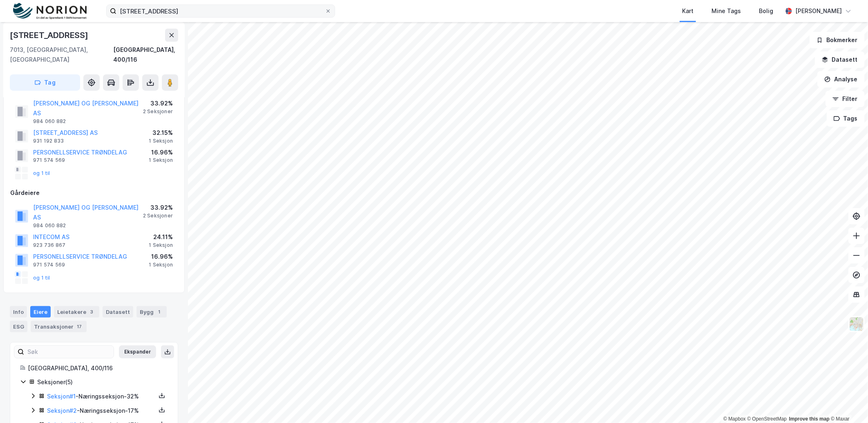 Image resolution: width=868 pixels, height=423 pixels. What do you see at coordinates (18, 327) in the screenshot?
I see `div: ESG` at bounding box center [18, 327].